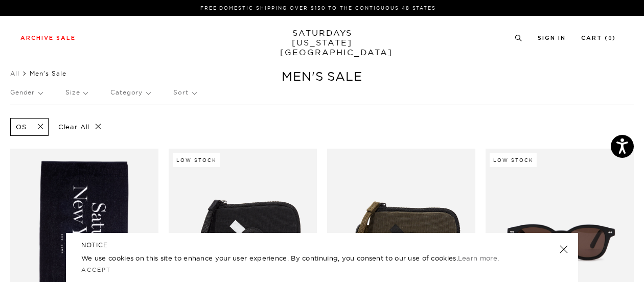 The width and height of the screenshot is (644, 282). What do you see at coordinates (21, 127) in the screenshot?
I see `p: OS` at bounding box center [21, 127].